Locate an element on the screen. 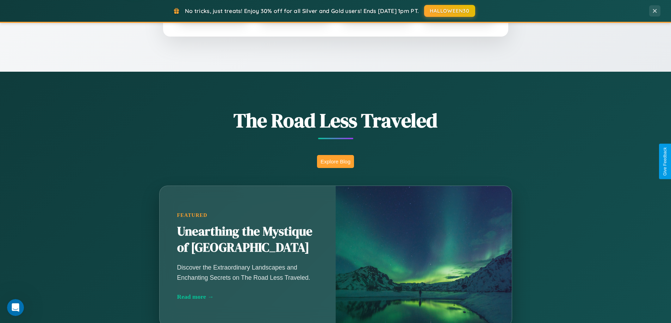  div: Featured is located at coordinates (247, 215).